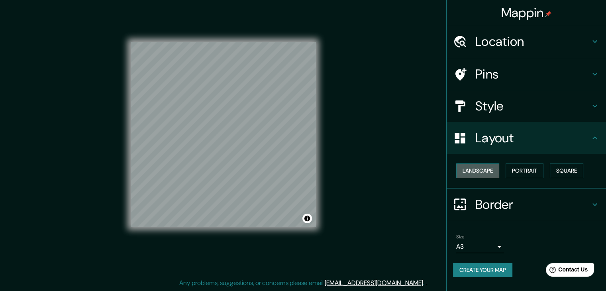 The width and height of the screenshot is (606, 291). I want to click on div: Pins, so click(526, 74).